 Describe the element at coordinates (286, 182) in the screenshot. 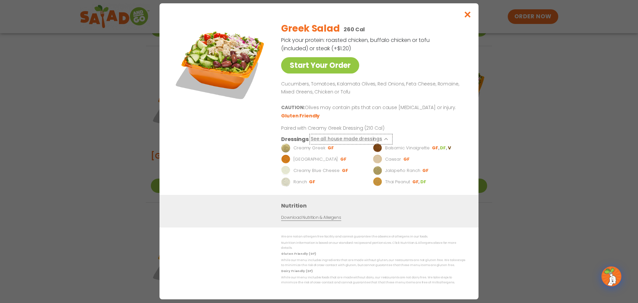

I see `img: Dressing preview image for Ranch` at that location.